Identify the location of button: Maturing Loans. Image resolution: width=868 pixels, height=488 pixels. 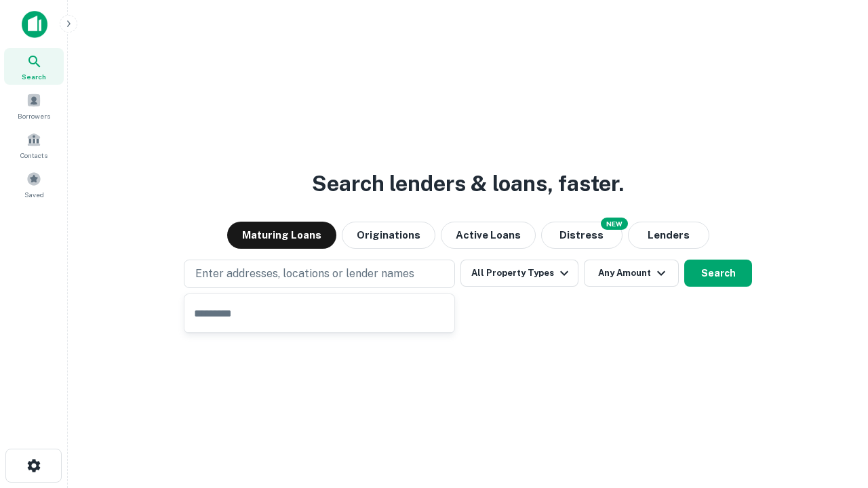
(281, 235).